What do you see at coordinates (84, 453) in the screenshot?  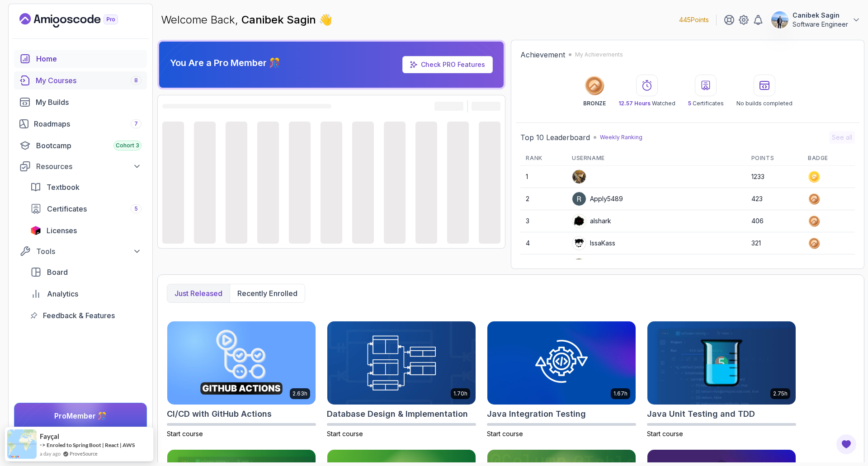 I see `a: ProveSource` at bounding box center [84, 453].